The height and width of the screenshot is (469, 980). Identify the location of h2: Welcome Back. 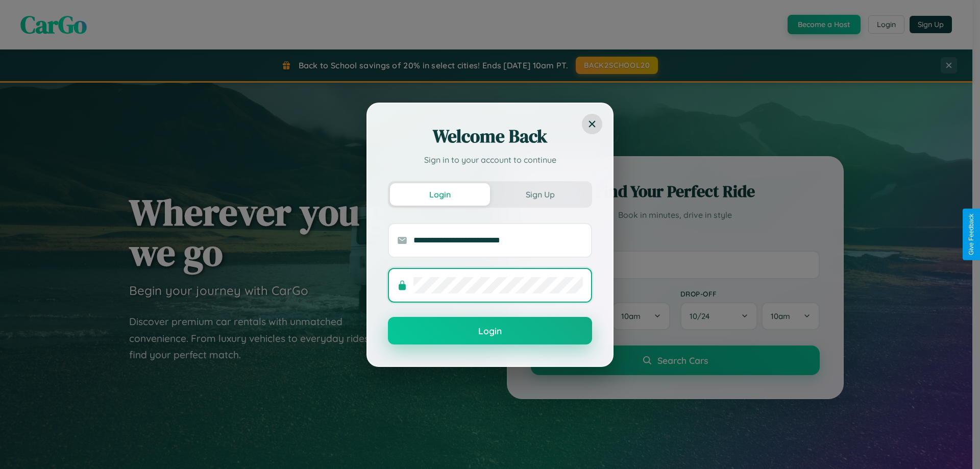
(490, 136).